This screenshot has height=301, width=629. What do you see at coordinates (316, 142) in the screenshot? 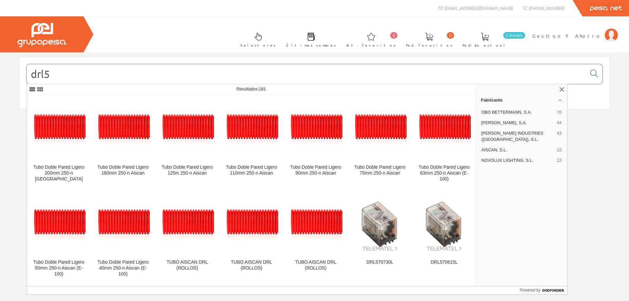
I see `a: Tubo Doble Pared Ligero 90mm 250-n Aiscan Tubo Doble Pared Ligero 90mm 250-n Aiscan` at bounding box center [316, 142].